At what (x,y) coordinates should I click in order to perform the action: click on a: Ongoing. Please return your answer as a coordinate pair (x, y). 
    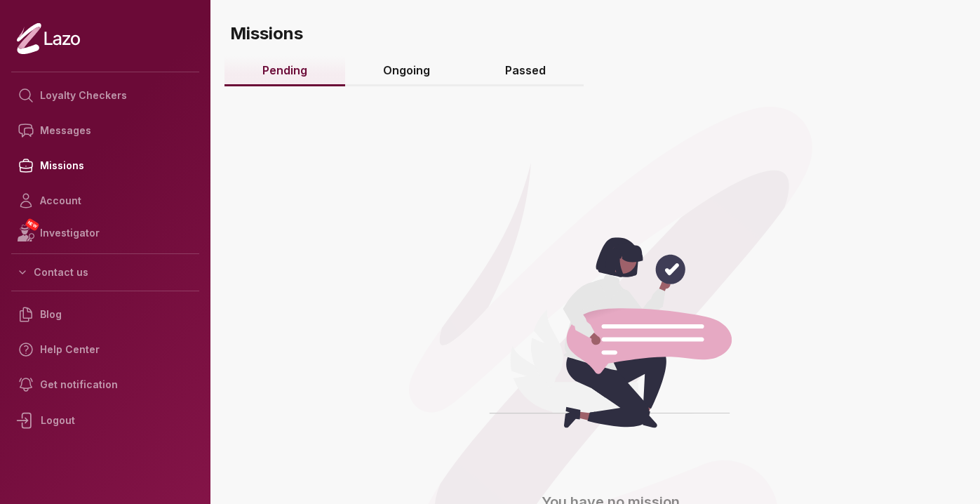
    Looking at the image, I should click on (406, 71).